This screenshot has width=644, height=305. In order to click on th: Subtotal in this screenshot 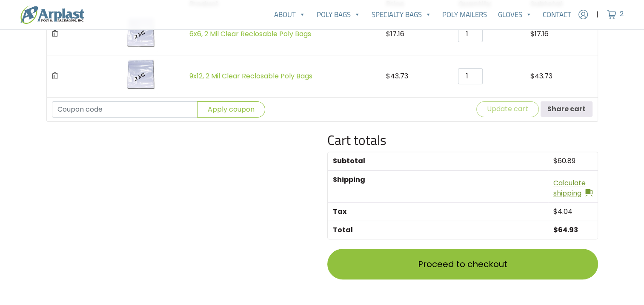, I will do `click(438, 161)`.